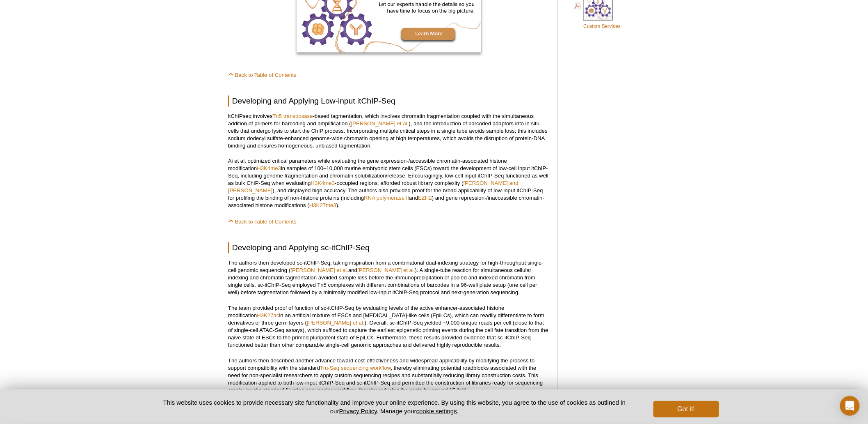 The image size is (868, 424). I want to click on a: Tn5 transposase, so click(293, 116).